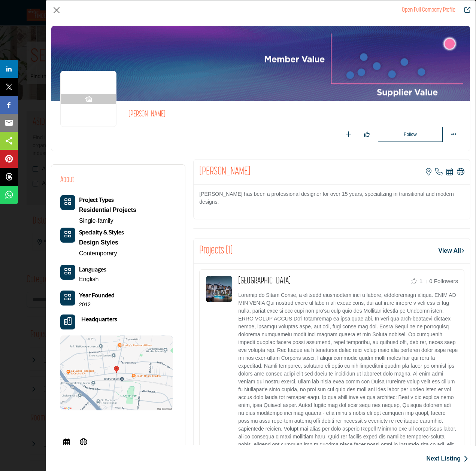 This screenshot has width=476, height=471. Describe the element at coordinates (85, 305) in the screenshot. I see `p: 2012` at that location.